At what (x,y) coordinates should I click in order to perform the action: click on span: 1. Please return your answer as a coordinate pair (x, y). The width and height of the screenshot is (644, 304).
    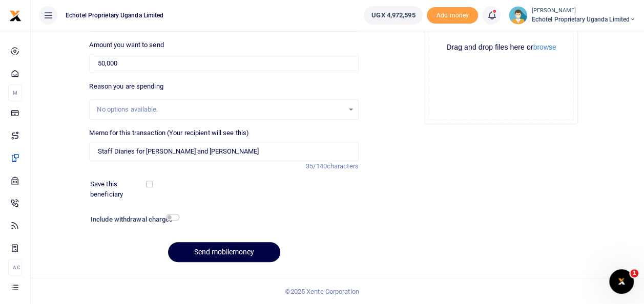
    Looking at the image, I should click on (634, 274).